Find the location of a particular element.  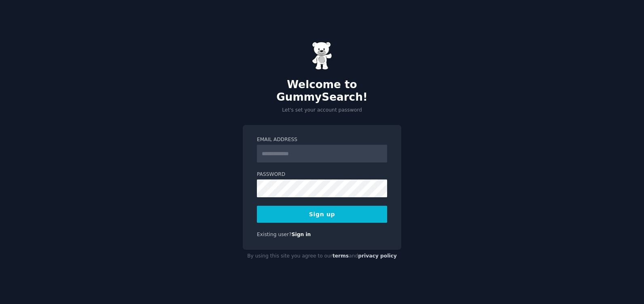

div: By using this site you agree to our and is located at coordinates (322, 256).